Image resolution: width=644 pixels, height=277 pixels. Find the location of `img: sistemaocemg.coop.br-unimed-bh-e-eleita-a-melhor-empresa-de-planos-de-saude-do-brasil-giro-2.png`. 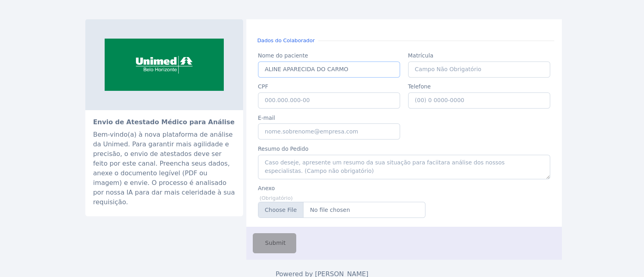

img: sistemaocemg.coop.br-unimed-bh-e-eleita-a-melhor-empresa-de-planos-de-saude-do-brasil-giro-2.png is located at coordinates (164, 64).